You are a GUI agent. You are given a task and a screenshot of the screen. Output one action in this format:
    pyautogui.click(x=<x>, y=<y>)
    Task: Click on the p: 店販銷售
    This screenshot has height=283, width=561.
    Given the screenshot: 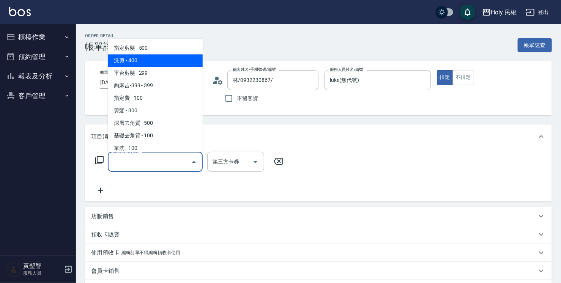 What is the action you would take?
    pyautogui.click(x=103, y=216)
    